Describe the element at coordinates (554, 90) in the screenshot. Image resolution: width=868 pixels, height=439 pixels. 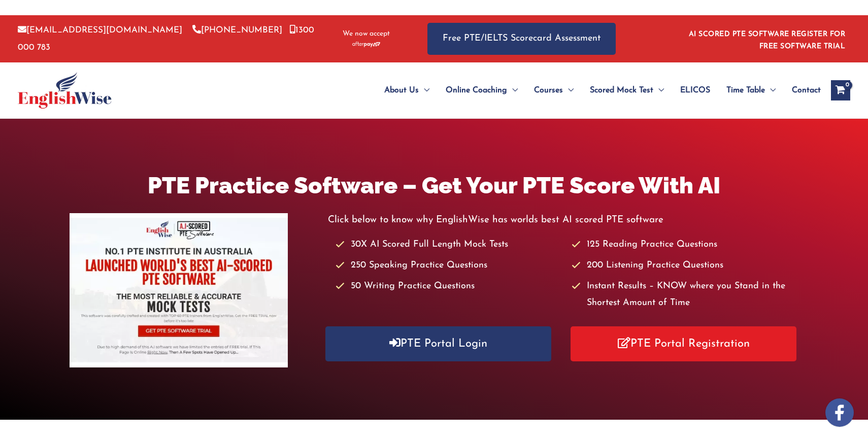
I see `a: CoursesMenu Toggle` at that location.